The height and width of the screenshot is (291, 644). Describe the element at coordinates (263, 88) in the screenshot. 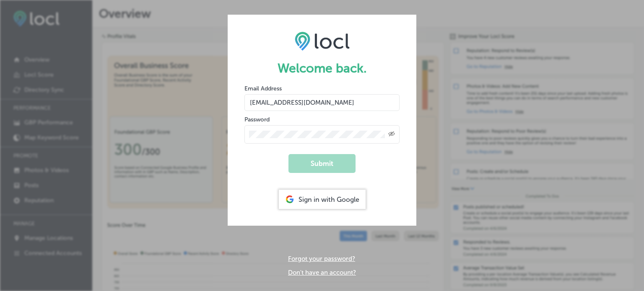

I see `label: Email Address` at that location.